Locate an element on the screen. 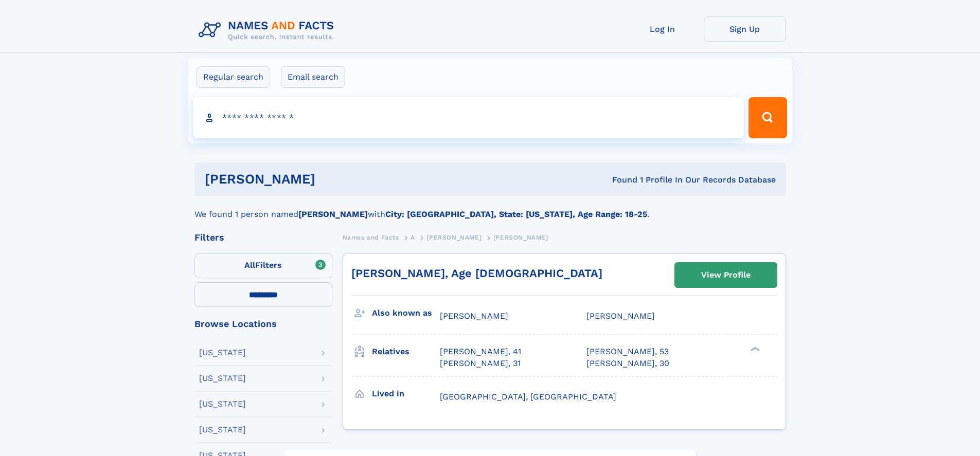 This screenshot has width=980, height=456. label: Filters is located at coordinates (264, 266).